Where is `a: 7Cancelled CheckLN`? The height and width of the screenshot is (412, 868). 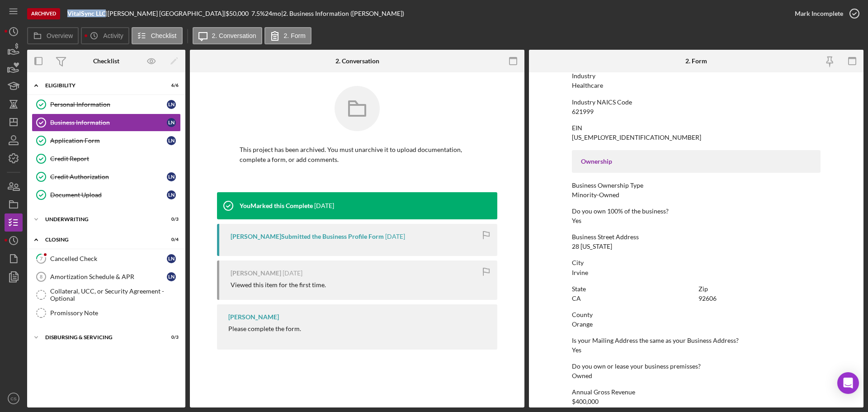
a: 7Cancelled CheckLN is located at coordinates (106, 258).